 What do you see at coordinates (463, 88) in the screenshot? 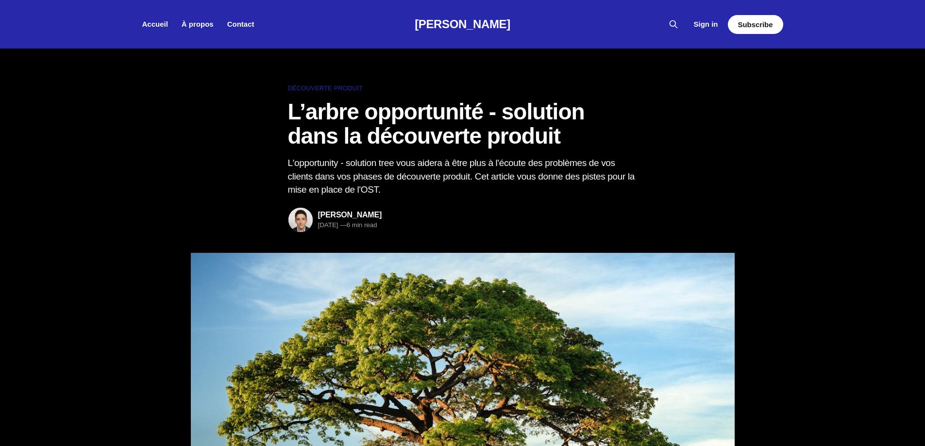
I see `a: Découverte produit` at bounding box center [463, 88].